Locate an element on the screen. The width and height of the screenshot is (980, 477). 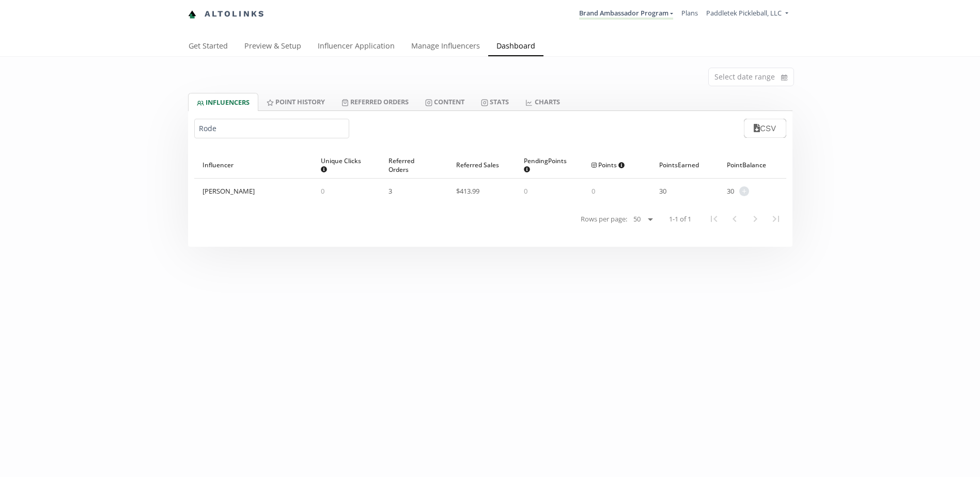
button: CSV is located at coordinates (764, 128).